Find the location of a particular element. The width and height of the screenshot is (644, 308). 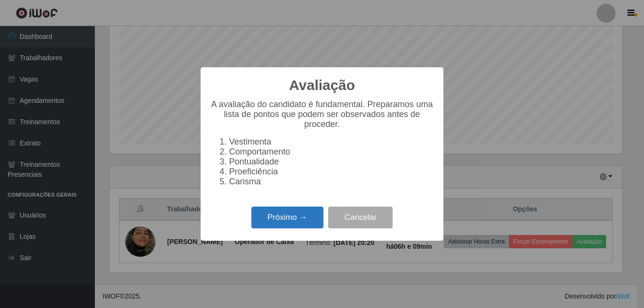

li: Vestimenta is located at coordinates (332, 142).